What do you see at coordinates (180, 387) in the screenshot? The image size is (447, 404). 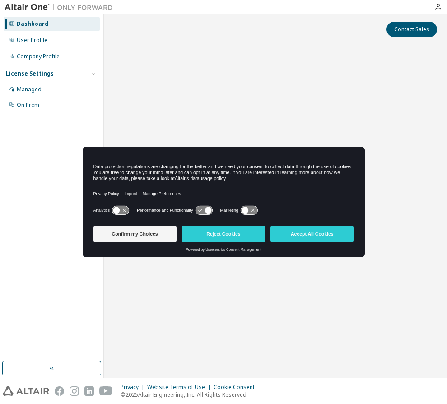 I see `div: Website Terms of Use` at bounding box center [180, 387].